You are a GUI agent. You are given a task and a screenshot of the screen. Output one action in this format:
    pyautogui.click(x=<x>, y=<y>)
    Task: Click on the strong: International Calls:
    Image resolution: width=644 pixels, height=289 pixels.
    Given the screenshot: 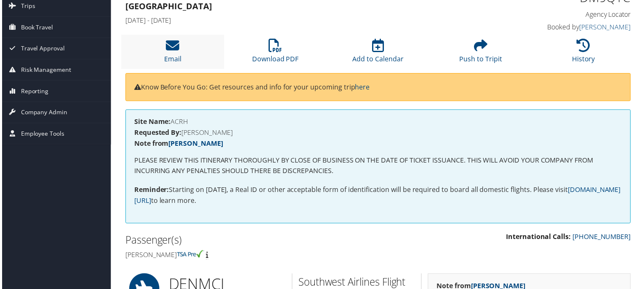 What is the action you would take?
    pyautogui.click(x=540, y=238)
    